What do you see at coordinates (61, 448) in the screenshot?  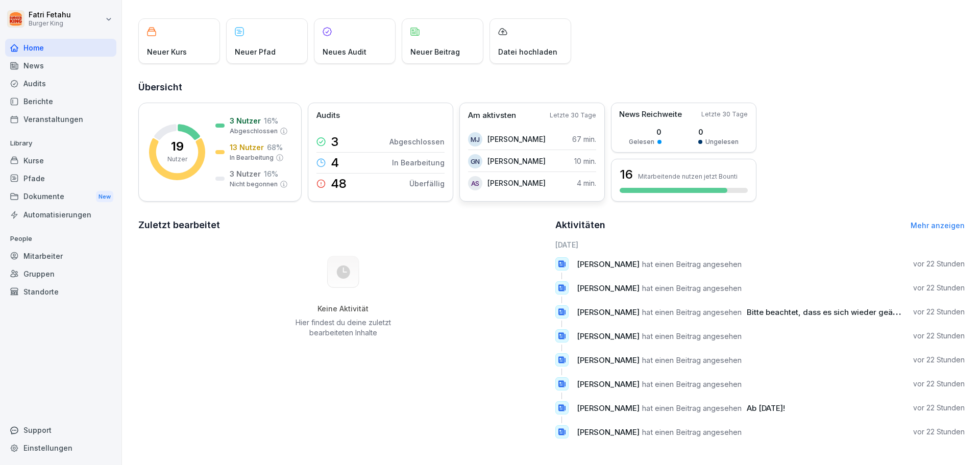 I see `div: Einstellungen` at bounding box center [61, 448].